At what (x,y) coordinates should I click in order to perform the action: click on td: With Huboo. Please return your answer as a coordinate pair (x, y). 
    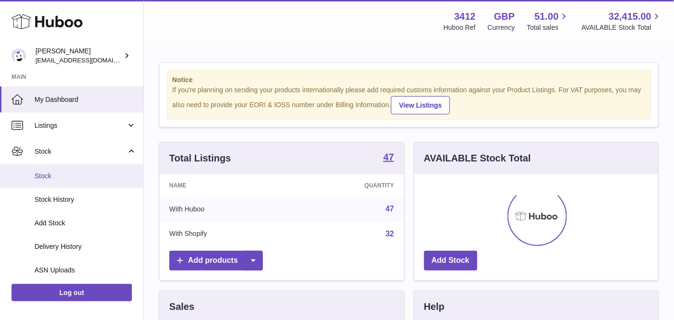
    Looking at the image, I should click on (225, 209).